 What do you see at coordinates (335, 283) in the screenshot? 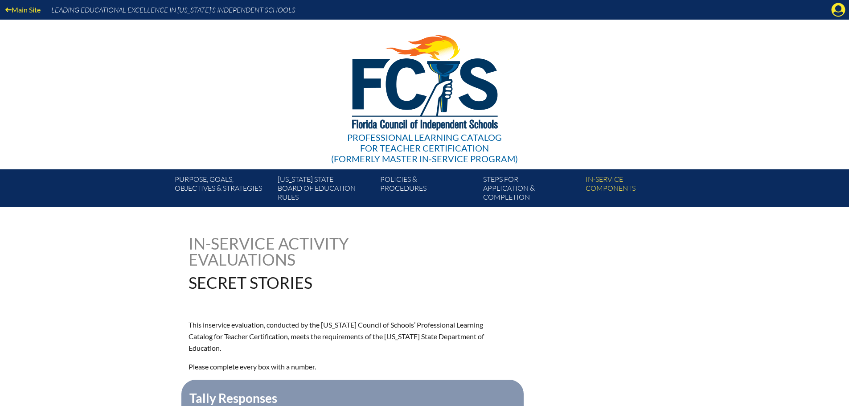
I see `h1: secret stories` at bounding box center [335, 283].